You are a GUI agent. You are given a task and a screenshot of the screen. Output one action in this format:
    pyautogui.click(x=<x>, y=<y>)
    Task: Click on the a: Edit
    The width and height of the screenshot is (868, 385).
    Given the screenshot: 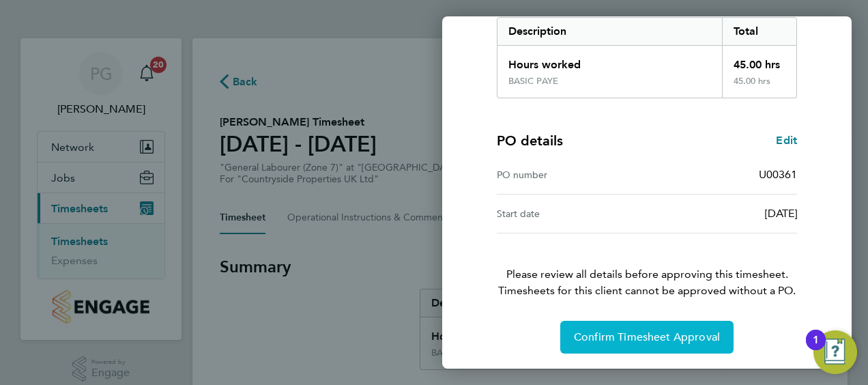 What is the action you would take?
    pyautogui.click(x=786, y=141)
    